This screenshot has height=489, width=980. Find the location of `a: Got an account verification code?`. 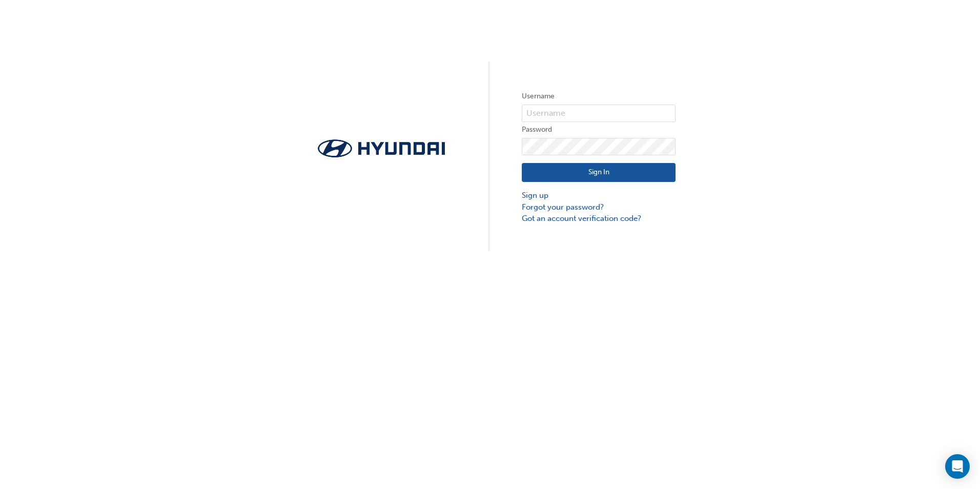

a: Got an account verification code? is located at coordinates (598, 218).